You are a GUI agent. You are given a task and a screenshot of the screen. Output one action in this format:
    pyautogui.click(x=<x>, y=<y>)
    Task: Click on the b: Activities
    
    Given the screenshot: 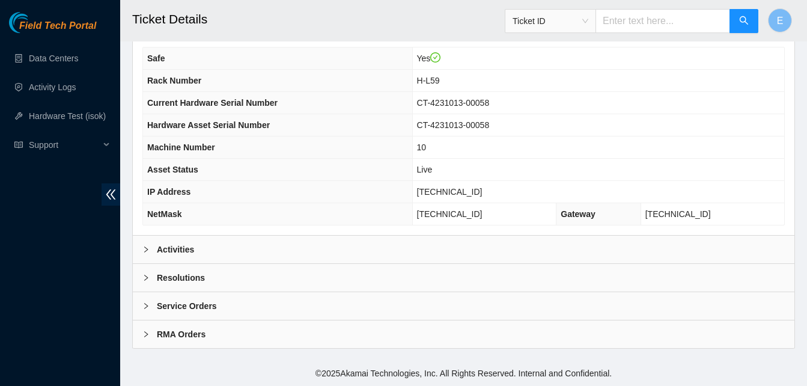 What is the action you would take?
    pyautogui.click(x=175, y=249)
    